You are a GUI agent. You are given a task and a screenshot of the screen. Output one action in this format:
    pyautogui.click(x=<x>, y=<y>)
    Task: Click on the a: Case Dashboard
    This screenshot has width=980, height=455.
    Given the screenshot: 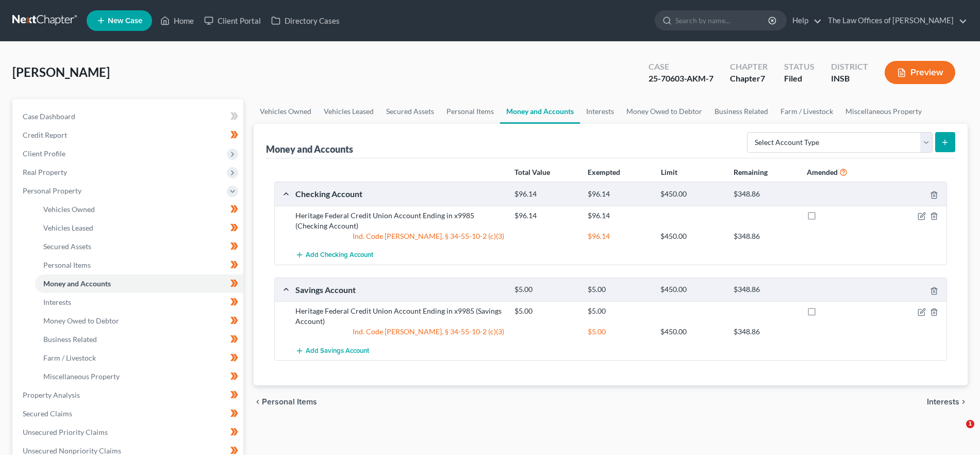 What is the action you would take?
    pyautogui.click(x=129, y=116)
    